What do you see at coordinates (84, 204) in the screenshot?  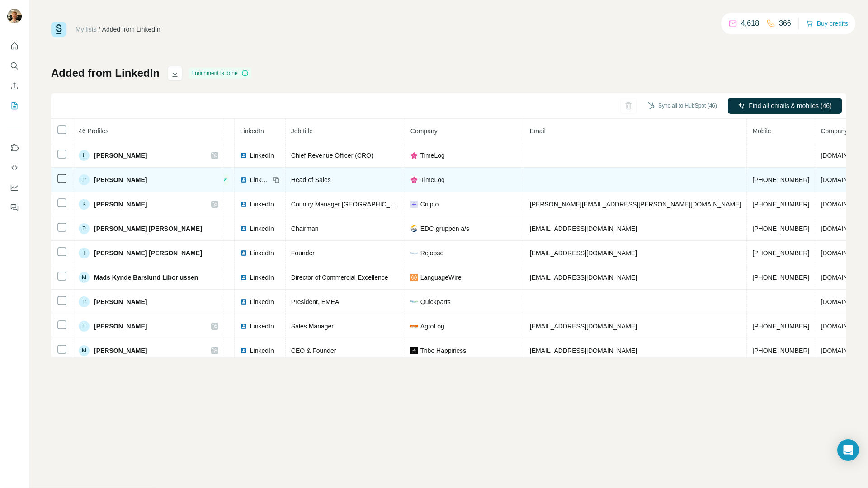 I see `div: K` at bounding box center [84, 204].